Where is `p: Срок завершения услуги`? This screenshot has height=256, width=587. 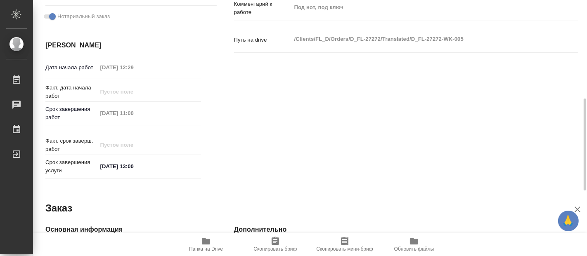 p: Срок завершения услуги is located at coordinates (71, 167).